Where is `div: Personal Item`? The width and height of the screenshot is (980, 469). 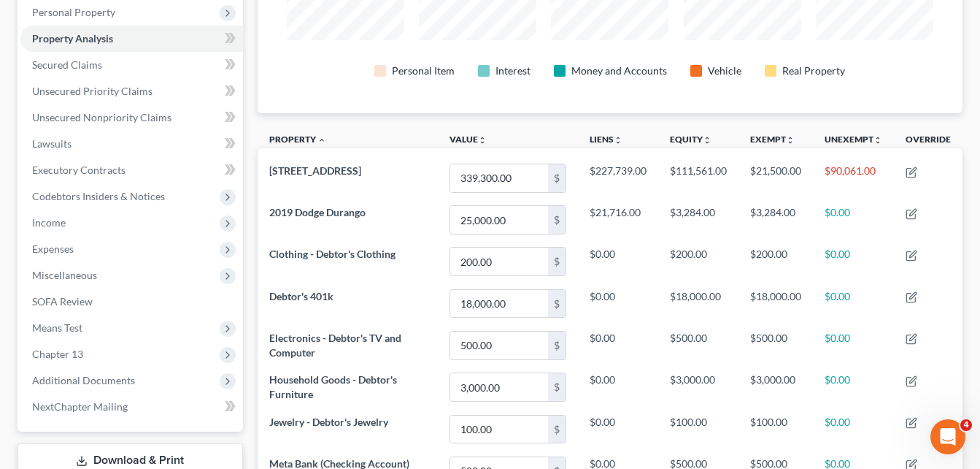
div: Personal Item is located at coordinates (423, 71).